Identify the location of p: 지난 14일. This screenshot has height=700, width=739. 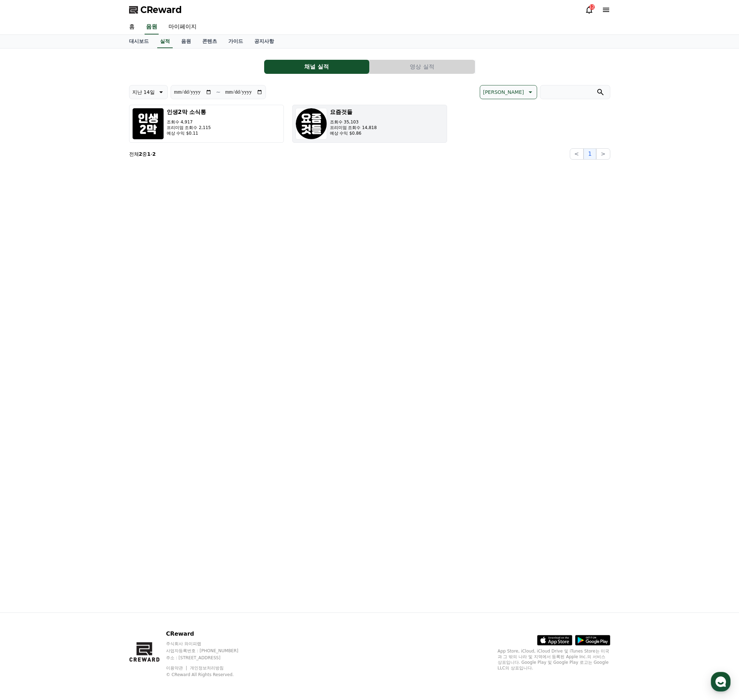
(143, 92).